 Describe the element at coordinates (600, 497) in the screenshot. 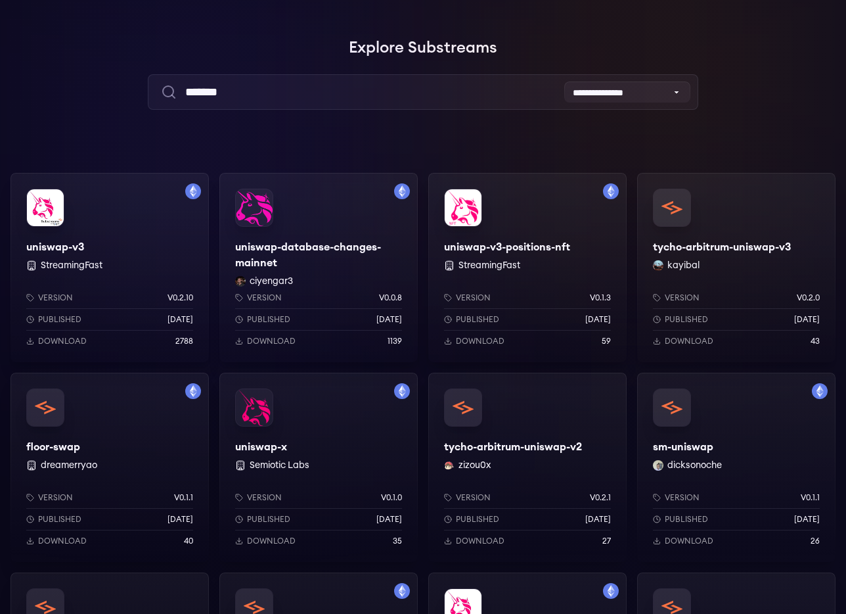

I see `p: v0.2.1` at that location.